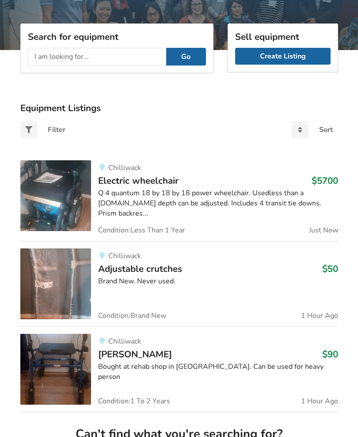  I want to click on h3: $50, so click(331, 269).